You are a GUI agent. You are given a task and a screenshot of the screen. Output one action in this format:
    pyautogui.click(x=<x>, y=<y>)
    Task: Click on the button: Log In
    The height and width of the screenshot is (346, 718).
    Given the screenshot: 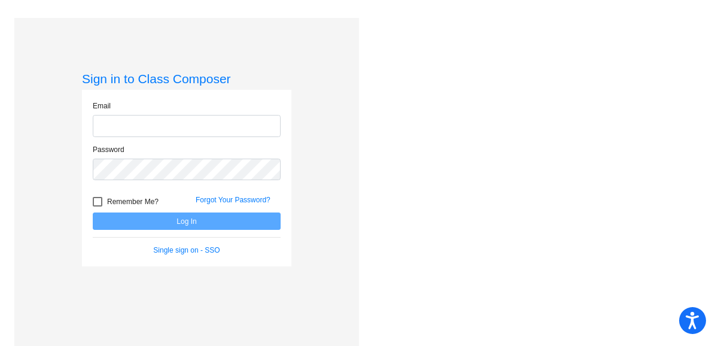 What is the action you would take?
    pyautogui.click(x=187, y=221)
    